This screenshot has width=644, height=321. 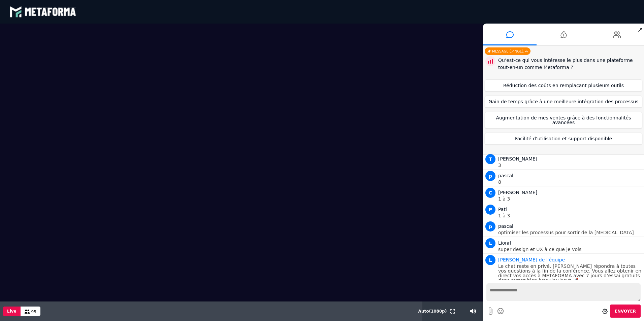 I want to click on p: 3, so click(x=570, y=165).